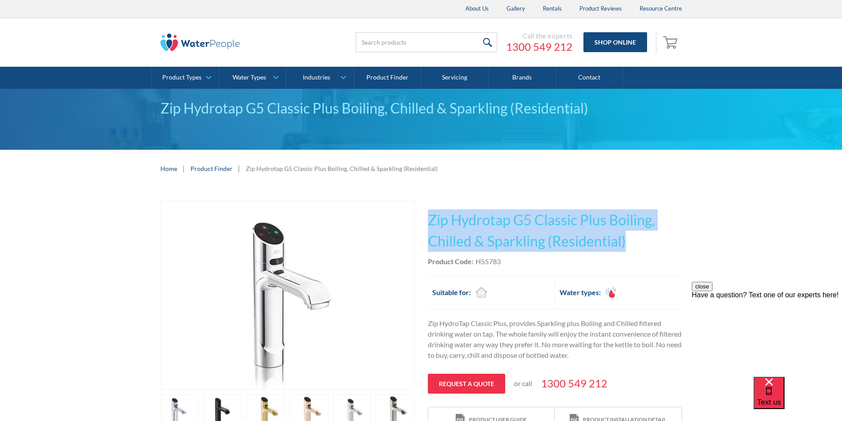  What do you see at coordinates (580, 293) in the screenshot?
I see `h2: Water types:` at bounding box center [580, 293].